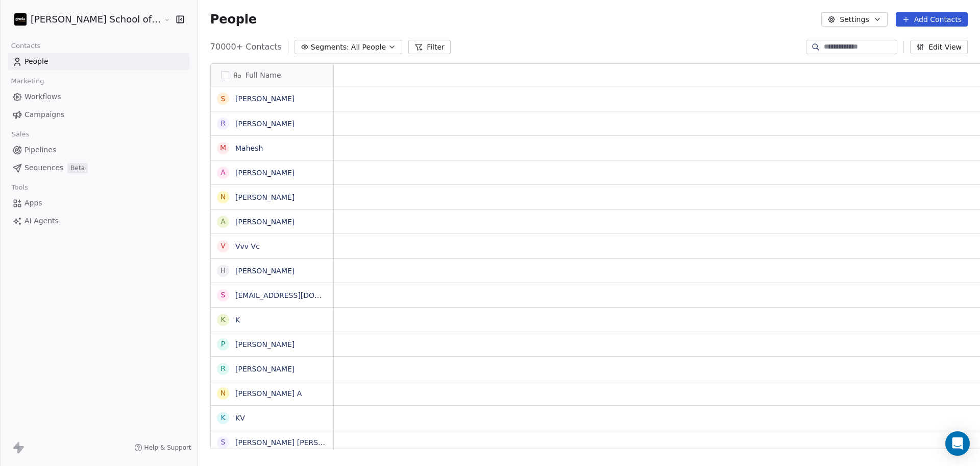  What do you see at coordinates (168, 448) in the screenshot?
I see `span: Help & Support` at bounding box center [168, 448].